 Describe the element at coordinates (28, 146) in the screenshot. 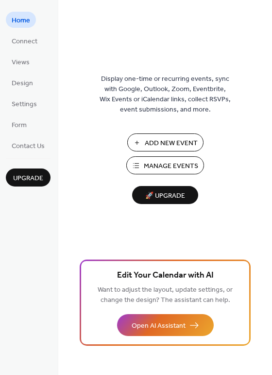

I see `span: Contact Us` at that location.